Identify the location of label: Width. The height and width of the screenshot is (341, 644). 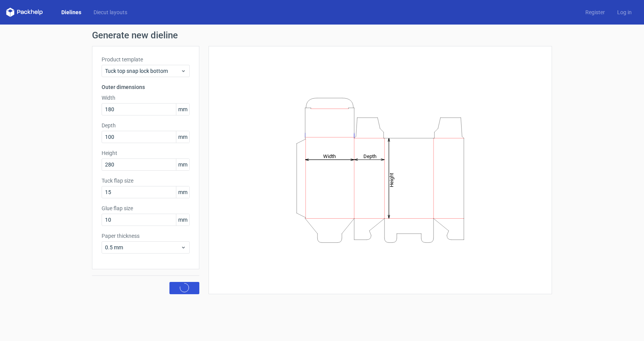
(146, 98).